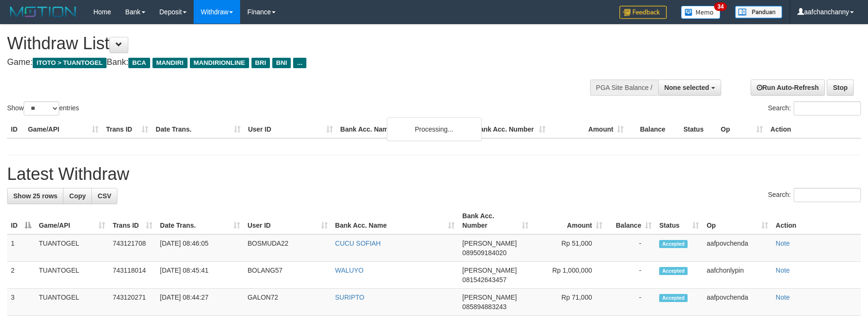 The width and height of the screenshot is (868, 320). I want to click on a: Stop, so click(840, 88).